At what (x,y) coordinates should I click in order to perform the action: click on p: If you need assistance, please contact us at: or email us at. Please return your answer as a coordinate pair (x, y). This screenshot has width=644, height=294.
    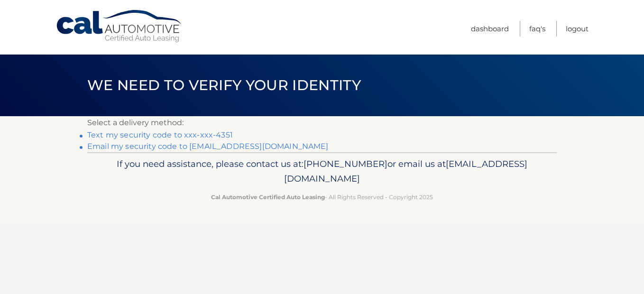
    Looking at the image, I should click on (322, 171).